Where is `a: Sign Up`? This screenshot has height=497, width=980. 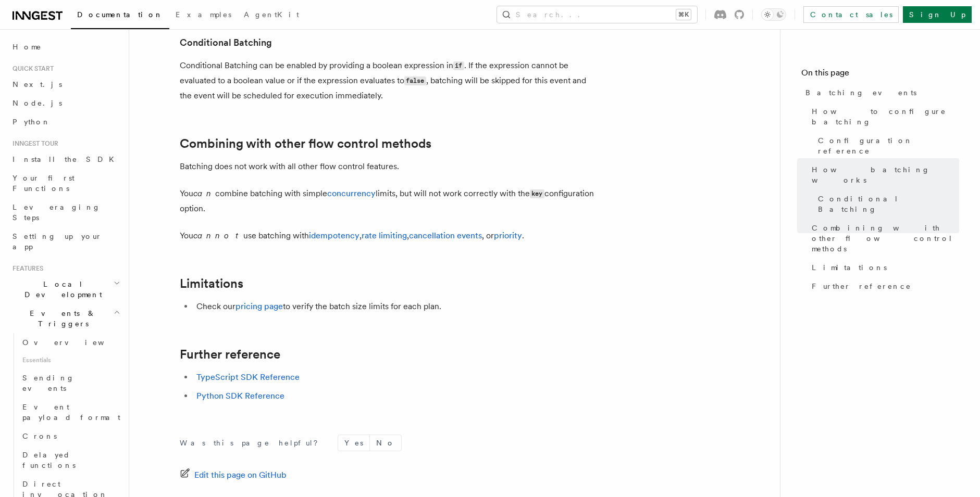 a: Sign Up is located at coordinates (938, 14).